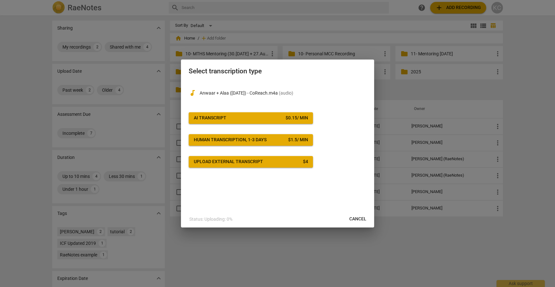 The image size is (555, 287). What do you see at coordinates (210, 118) in the screenshot?
I see `div: AI Transcript` at bounding box center [210, 118].